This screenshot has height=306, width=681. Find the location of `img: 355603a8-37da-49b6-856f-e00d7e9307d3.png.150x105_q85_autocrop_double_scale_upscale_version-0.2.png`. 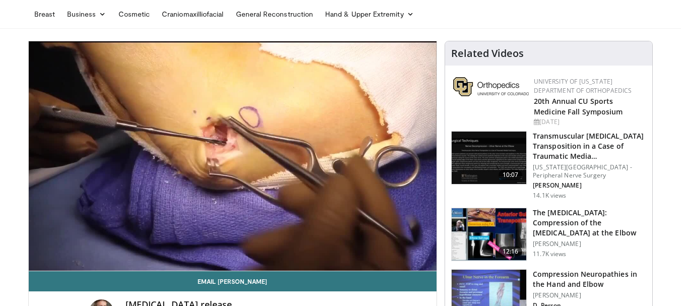

img: 355603a8-37da-49b6-856f-e00d7e9307d3.png.150x105_q85_autocrop_double_scale_upscale_version-0.2.png is located at coordinates (491, 87).